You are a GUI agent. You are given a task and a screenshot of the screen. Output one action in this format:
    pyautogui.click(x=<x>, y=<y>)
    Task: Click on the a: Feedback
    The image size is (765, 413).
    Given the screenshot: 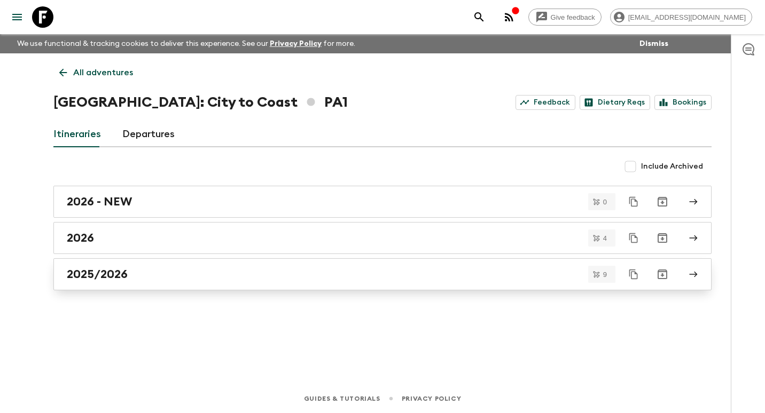 What is the action you would take?
    pyautogui.click(x=545, y=103)
    